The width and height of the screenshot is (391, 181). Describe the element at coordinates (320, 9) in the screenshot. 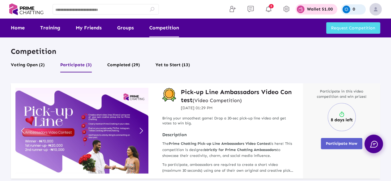

I see `p: Wallet $1.00` at that location.